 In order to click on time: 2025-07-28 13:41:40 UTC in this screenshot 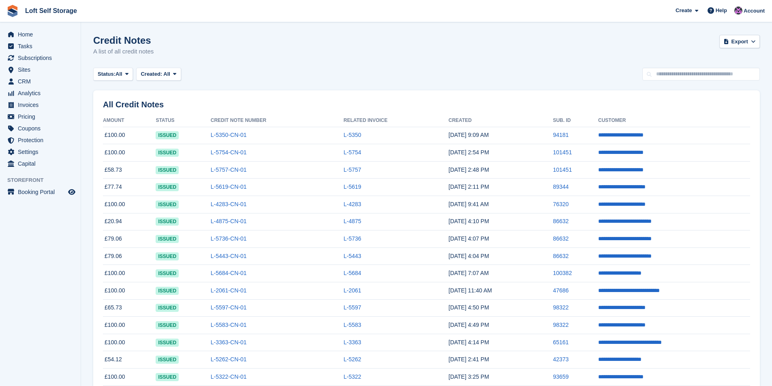, I will do `click(469, 360)`.